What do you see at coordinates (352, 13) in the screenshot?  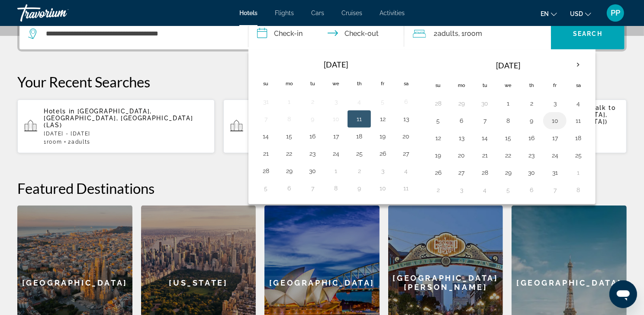 I see `span: Cruises` at bounding box center [352, 13].